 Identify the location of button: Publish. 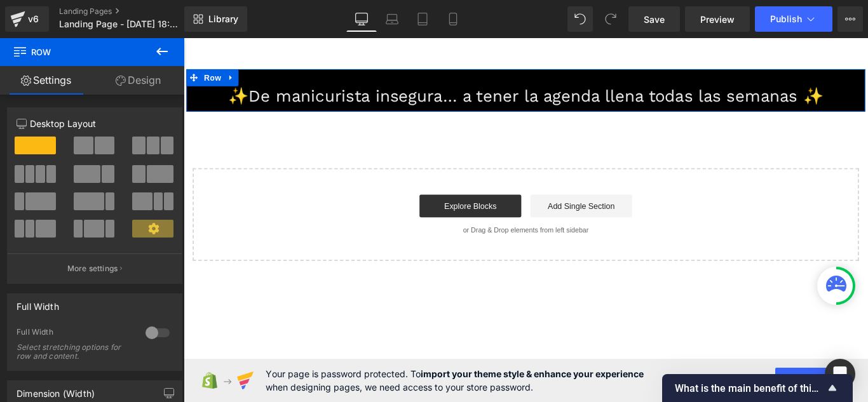
(794, 19).